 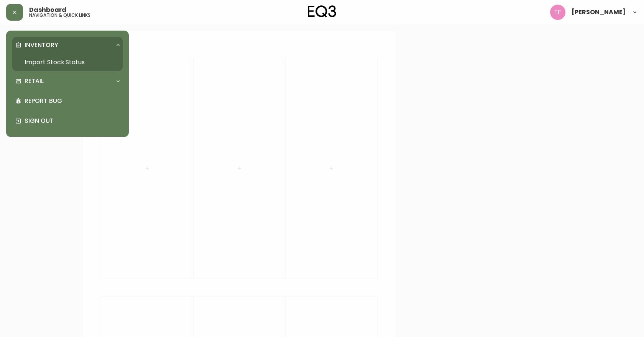 I want to click on p: Retail, so click(x=34, y=81).